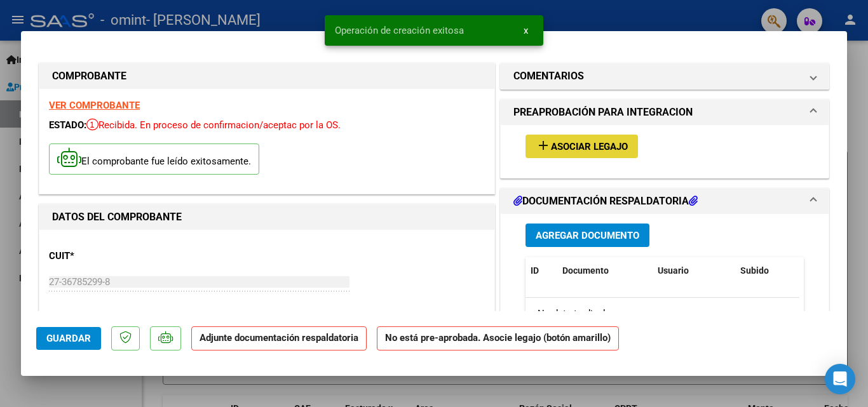 Image resolution: width=868 pixels, height=407 pixels. Describe the element at coordinates (673, 271) in the screenshot. I see `span: Usuario` at that location.